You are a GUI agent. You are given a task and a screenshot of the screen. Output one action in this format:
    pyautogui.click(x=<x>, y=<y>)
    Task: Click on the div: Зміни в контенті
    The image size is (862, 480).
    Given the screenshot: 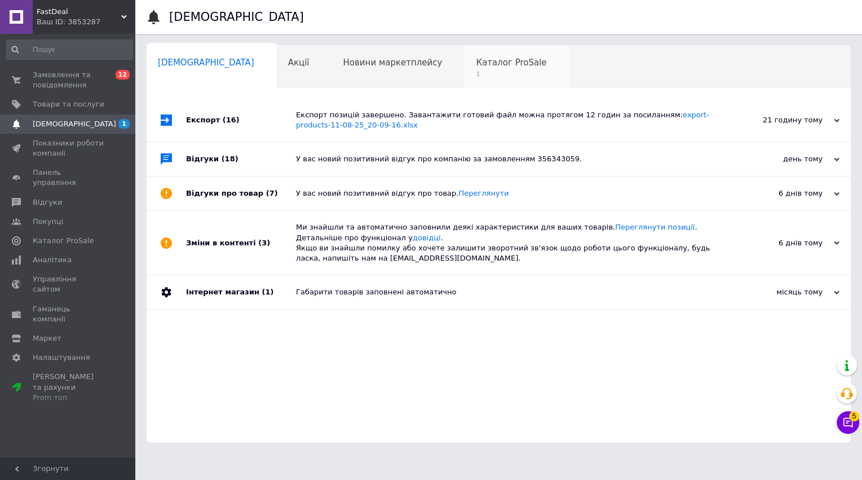 What is the action you would take?
    pyautogui.click(x=241, y=242)
    